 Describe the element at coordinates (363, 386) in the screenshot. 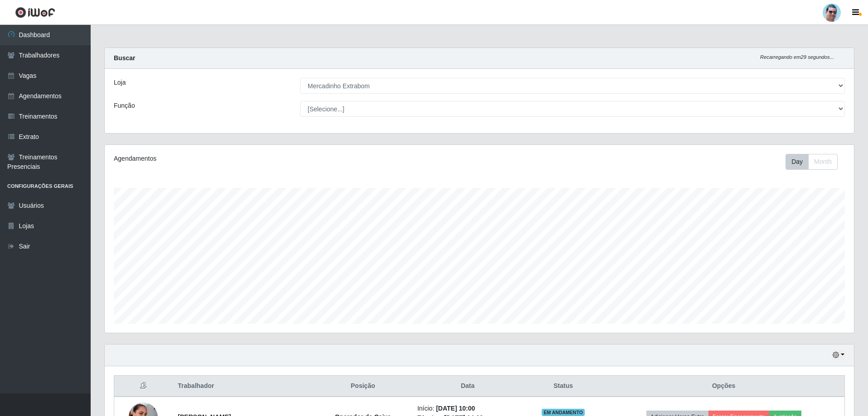

I see `th: Posição` at that location.